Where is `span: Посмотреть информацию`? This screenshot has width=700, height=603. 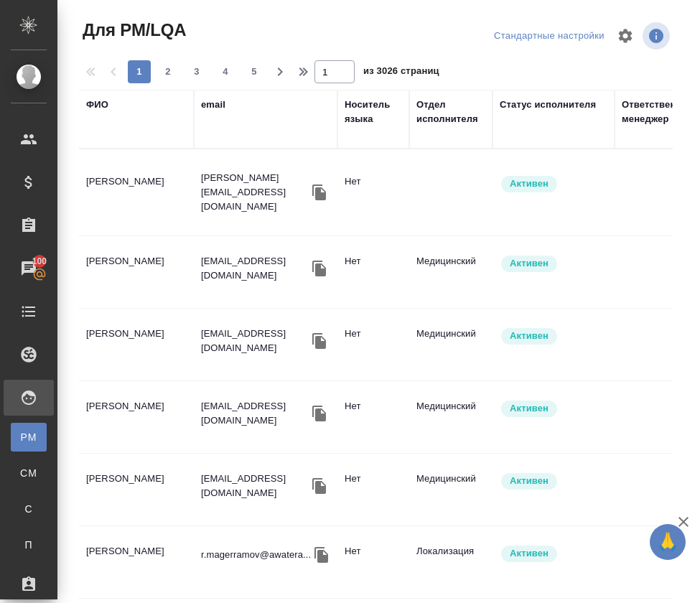
span: Посмотреть информацию is located at coordinates (657, 36).